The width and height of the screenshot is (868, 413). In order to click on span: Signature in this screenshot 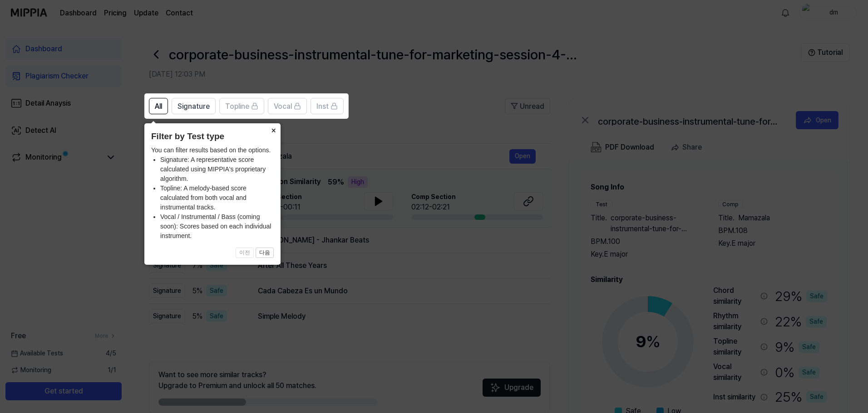, I will do `click(193, 107)`.